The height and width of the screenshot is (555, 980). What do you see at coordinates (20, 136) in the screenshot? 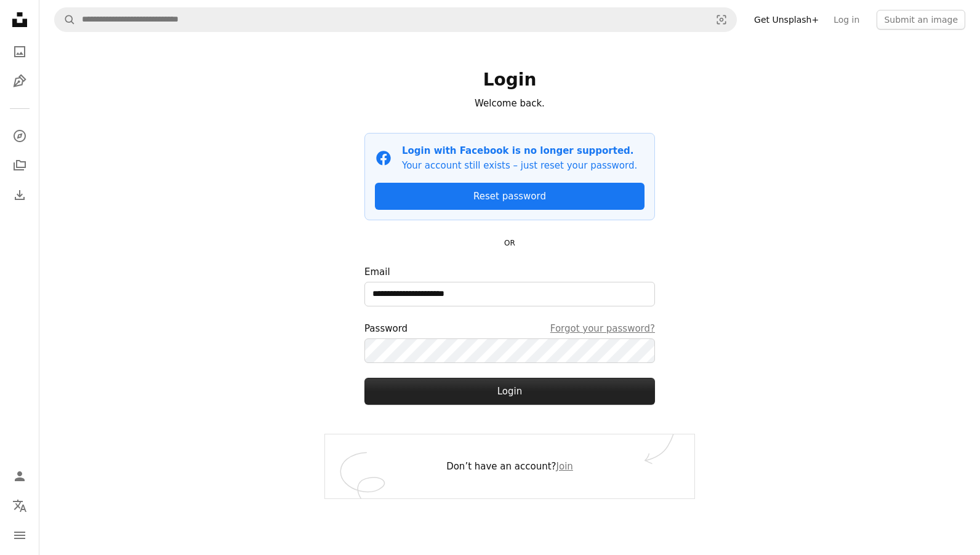
I see `a: Explore` at bounding box center [20, 136].